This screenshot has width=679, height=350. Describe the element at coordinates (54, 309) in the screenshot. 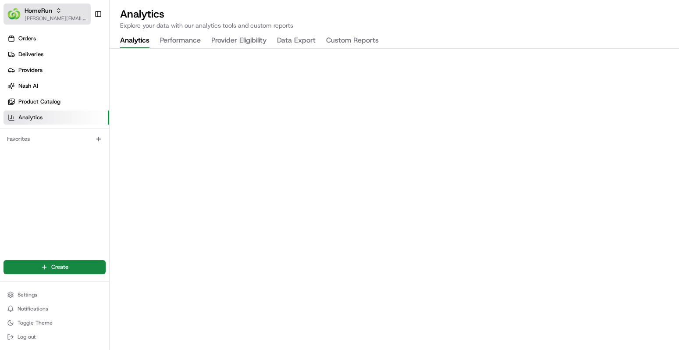

I see `button: Notifications` at that location.